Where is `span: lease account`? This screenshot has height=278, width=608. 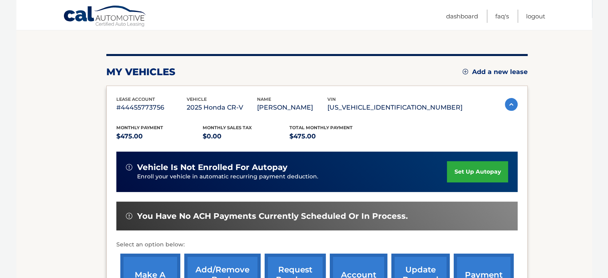 span: lease account is located at coordinates (136, 99).